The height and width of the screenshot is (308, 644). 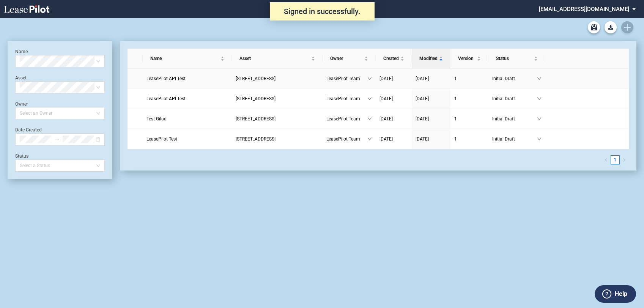 What do you see at coordinates (624, 160) in the screenshot?
I see `span: right` at bounding box center [624, 160].